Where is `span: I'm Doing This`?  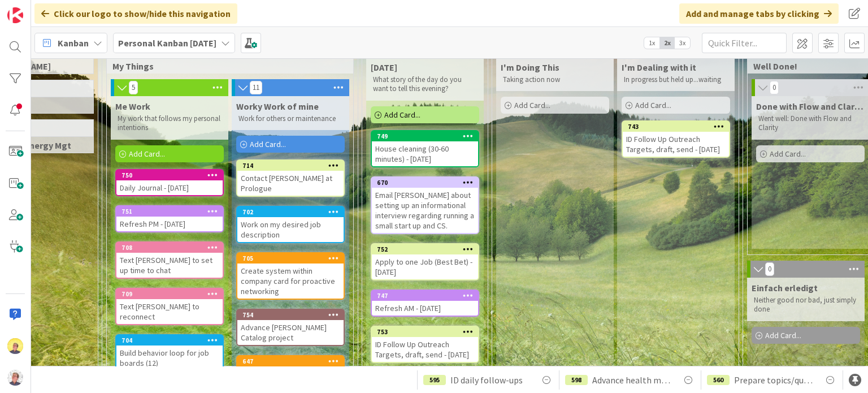
span: I'm Doing This is located at coordinates (530, 67).